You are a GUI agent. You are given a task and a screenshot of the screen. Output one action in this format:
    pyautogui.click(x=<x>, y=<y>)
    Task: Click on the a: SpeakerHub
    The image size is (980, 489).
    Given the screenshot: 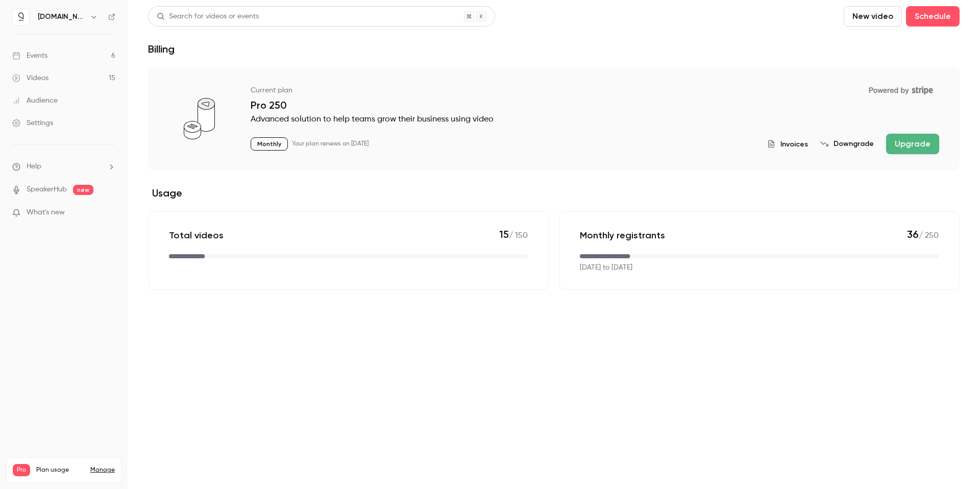 What is the action you would take?
    pyautogui.click(x=46, y=189)
    